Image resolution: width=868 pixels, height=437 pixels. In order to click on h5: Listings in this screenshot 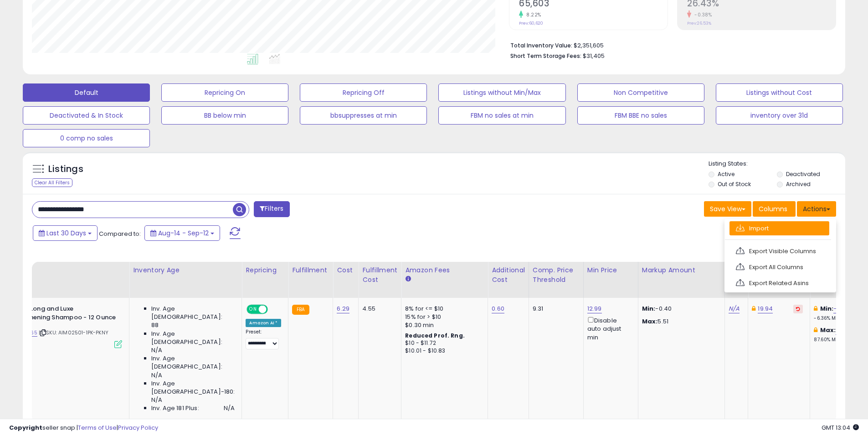, I will do `click(65, 169)`.